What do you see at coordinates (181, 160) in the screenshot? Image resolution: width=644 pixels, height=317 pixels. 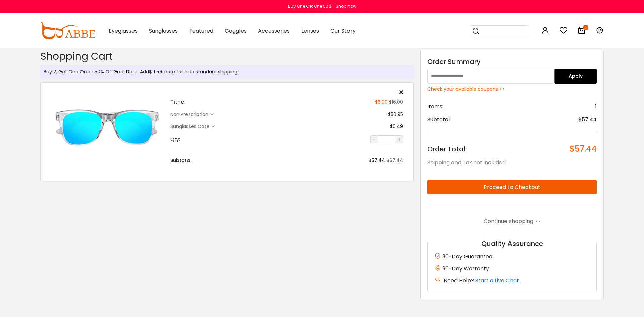 I see `div: Subtotal` at bounding box center [181, 160].